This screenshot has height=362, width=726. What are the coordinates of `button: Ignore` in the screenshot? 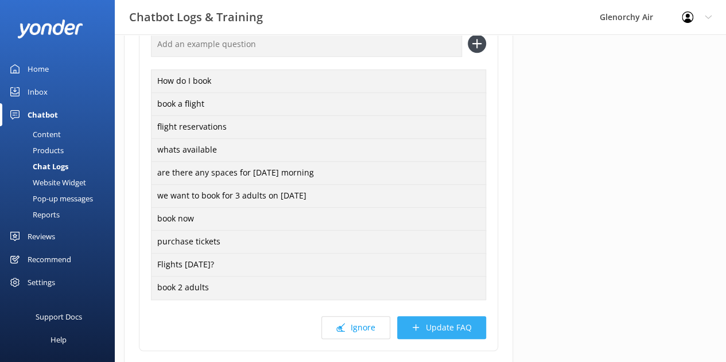 It's located at (356, 328).